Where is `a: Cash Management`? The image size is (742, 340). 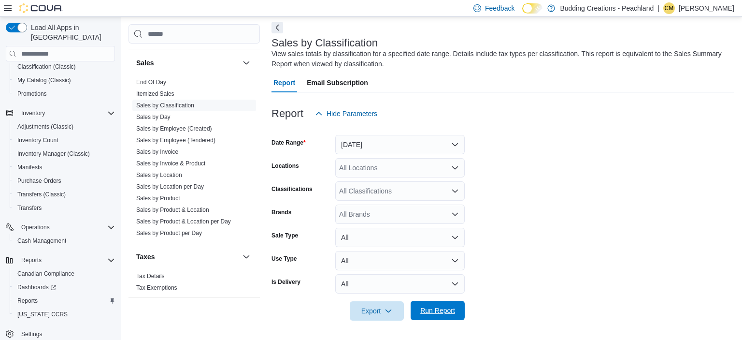 a: Cash Management is located at coordinates (42, 241).